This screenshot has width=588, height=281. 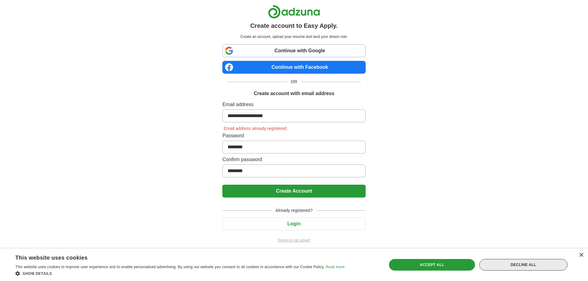 What do you see at coordinates (180, 274) in the screenshot?
I see `div: Show details` at bounding box center [180, 274].